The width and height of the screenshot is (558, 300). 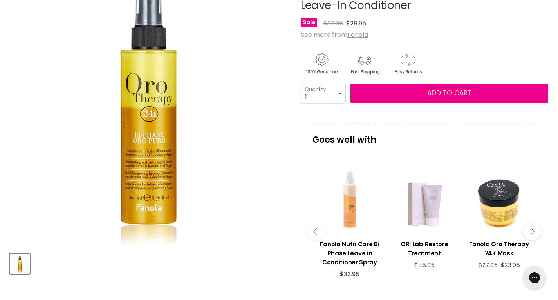 I want to click on span: $27.95, so click(x=488, y=264).